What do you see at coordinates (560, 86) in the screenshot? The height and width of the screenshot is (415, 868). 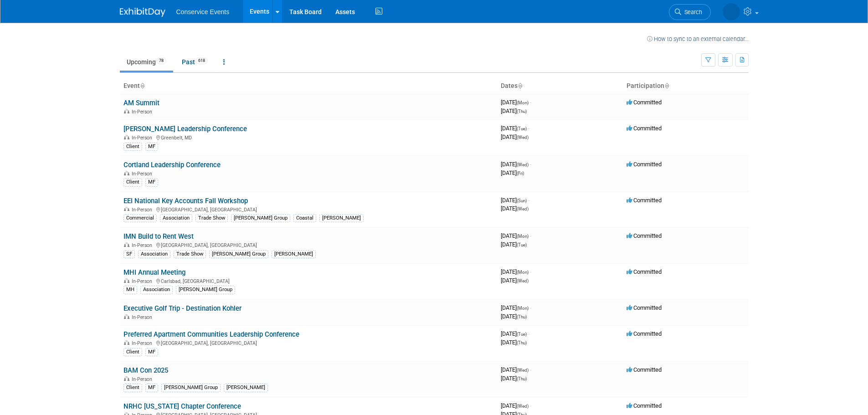 I see `th: Dates` at bounding box center [560, 86].